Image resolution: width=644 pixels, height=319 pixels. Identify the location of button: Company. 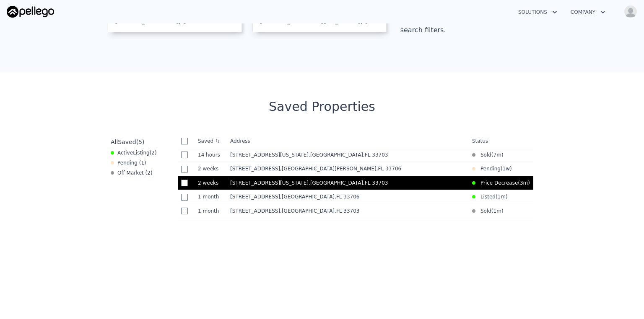
(587, 12).